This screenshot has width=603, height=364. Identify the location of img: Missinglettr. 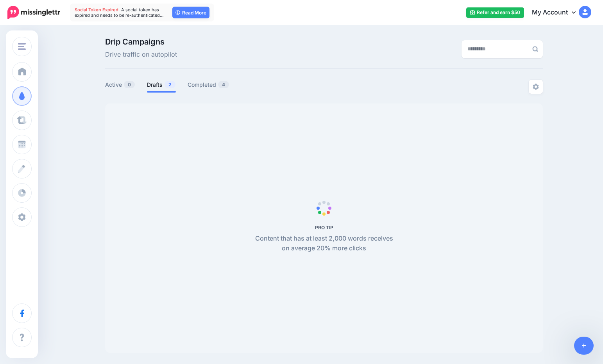
(33, 13).